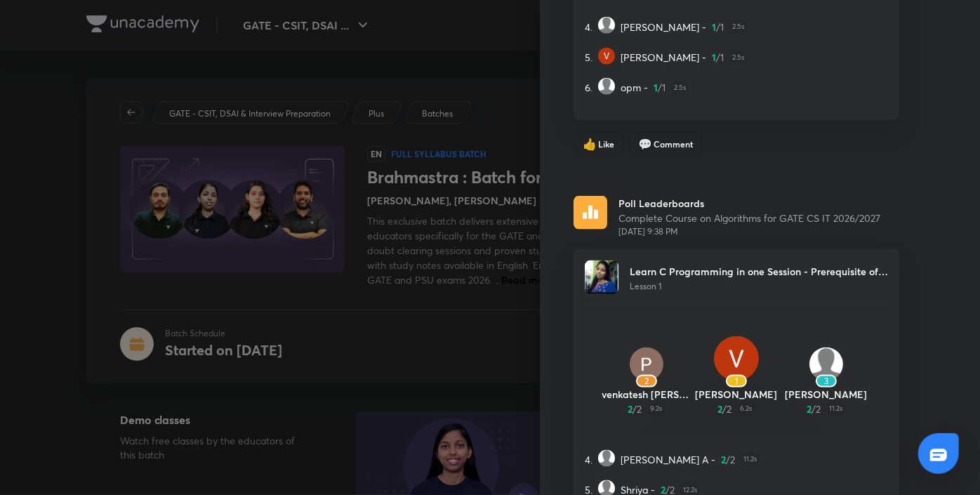  I want to click on p: Poll Leaderboards, so click(749, 203).